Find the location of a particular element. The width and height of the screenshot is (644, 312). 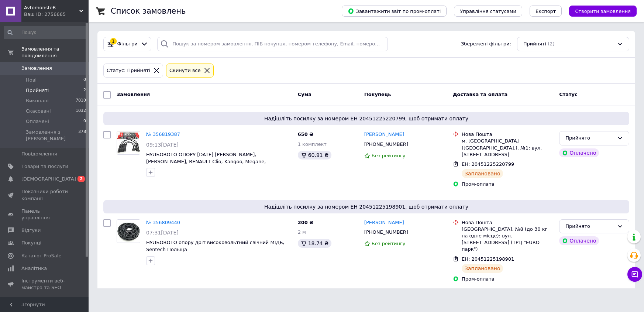

input: Пошук за номером замовлення, ПІБ покупця, номером телефону, Email, номером накладної is located at coordinates (272, 44).